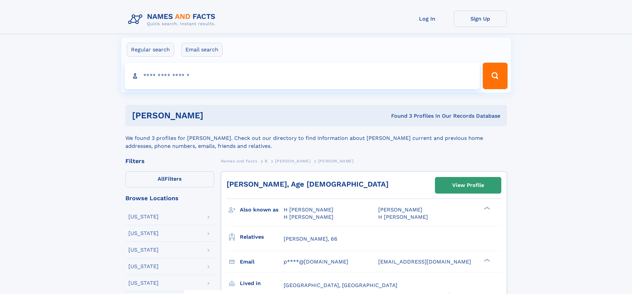 This screenshot has height=294, width=632. Describe the element at coordinates (170, 161) in the screenshot. I see `div: Filters` at that location.